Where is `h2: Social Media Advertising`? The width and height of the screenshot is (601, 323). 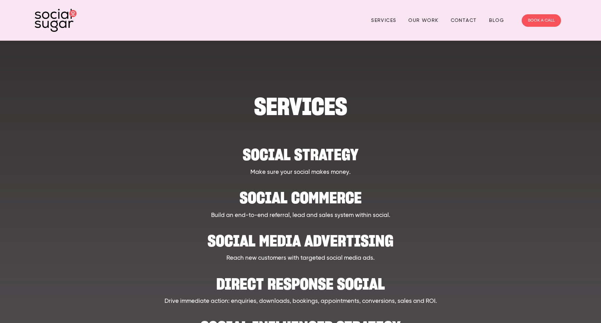
h2: Social Media Advertising is located at coordinates (300, 237).